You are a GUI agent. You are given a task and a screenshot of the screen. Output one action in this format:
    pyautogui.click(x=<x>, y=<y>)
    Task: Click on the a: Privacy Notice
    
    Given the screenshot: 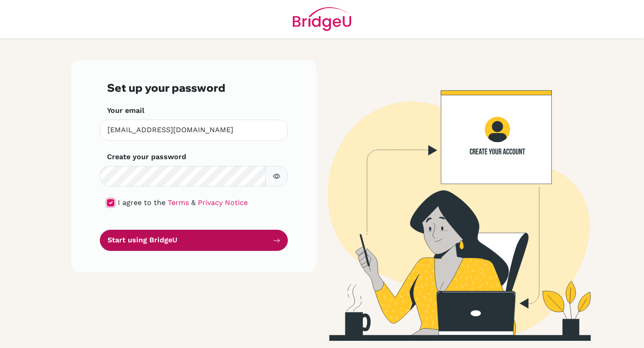 What is the action you would take?
    pyautogui.click(x=223, y=203)
    